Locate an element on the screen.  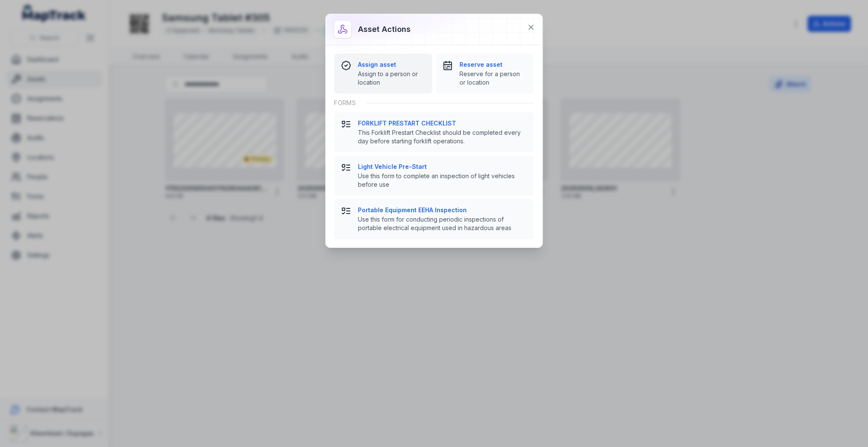
div: Forms is located at coordinates (434, 103).